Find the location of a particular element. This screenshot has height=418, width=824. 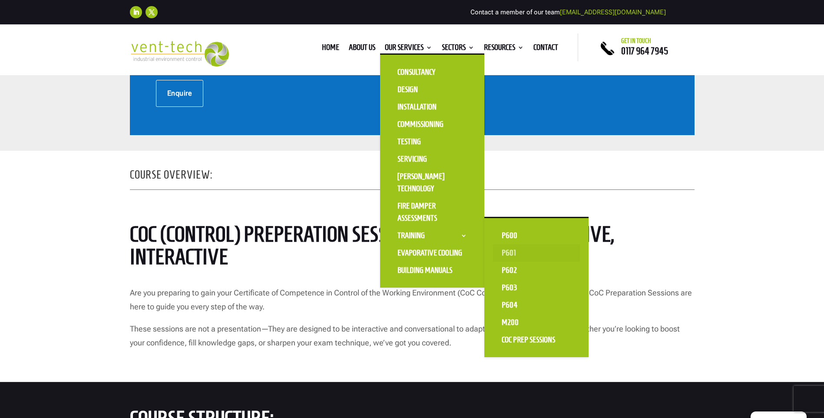

a: Resources is located at coordinates (504, 49).